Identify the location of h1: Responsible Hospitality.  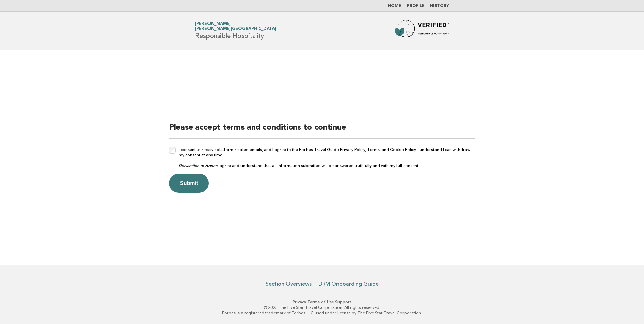
(236, 30).